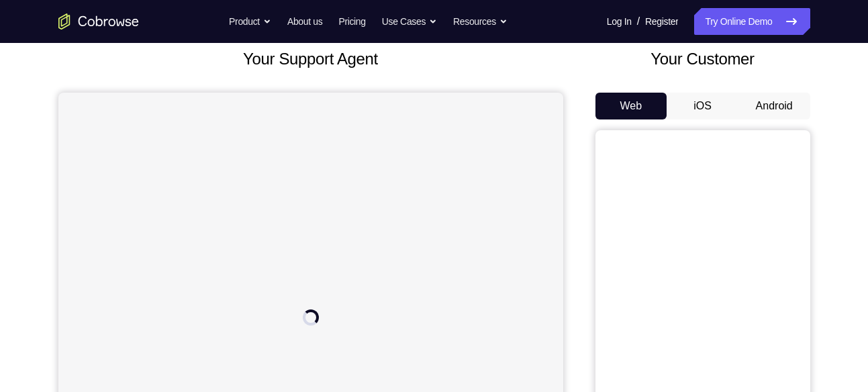 The width and height of the screenshot is (868, 392). What do you see at coordinates (250, 22) in the screenshot?
I see `button: Product` at bounding box center [250, 22].